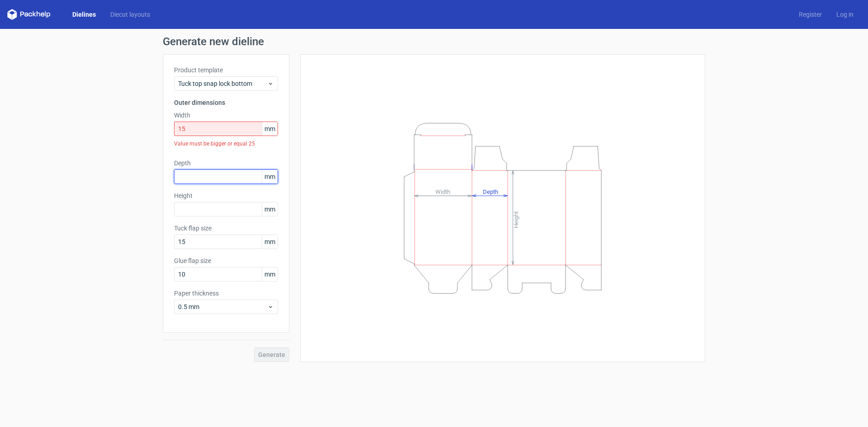  I want to click on h1: Generate new dieline, so click(434, 41).